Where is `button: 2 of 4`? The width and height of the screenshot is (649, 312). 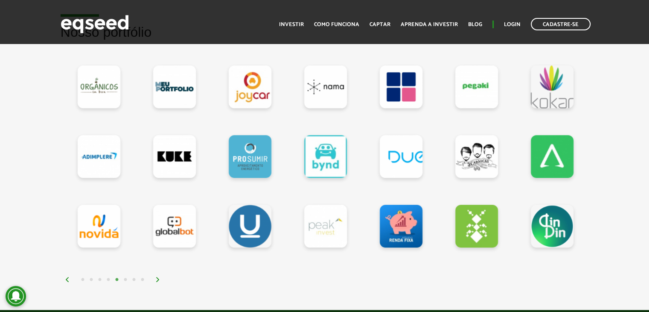 button: 2 of 4 is located at coordinates (91, 280).